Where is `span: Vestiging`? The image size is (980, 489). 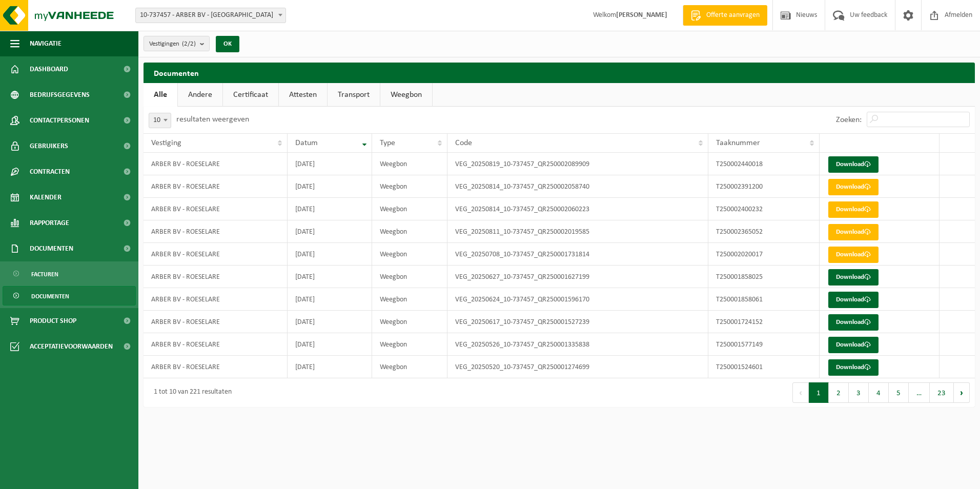 span: Vestiging is located at coordinates (166, 143).